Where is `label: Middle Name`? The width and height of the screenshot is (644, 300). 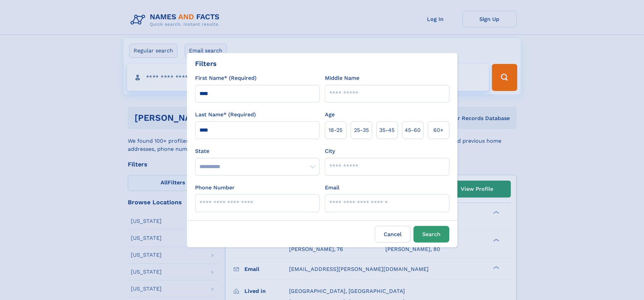
label: Middle Name is located at coordinates (342, 78).